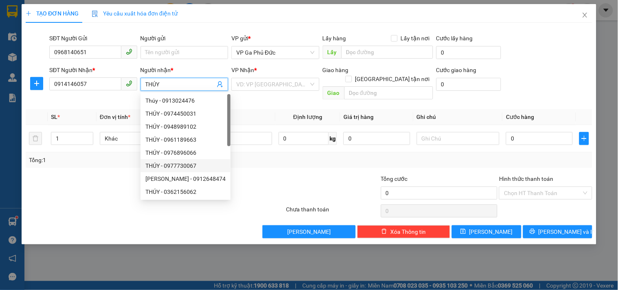 The width and height of the screenshot is (618, 290). I want to click on span: Giao hàng, so click(336, 70).